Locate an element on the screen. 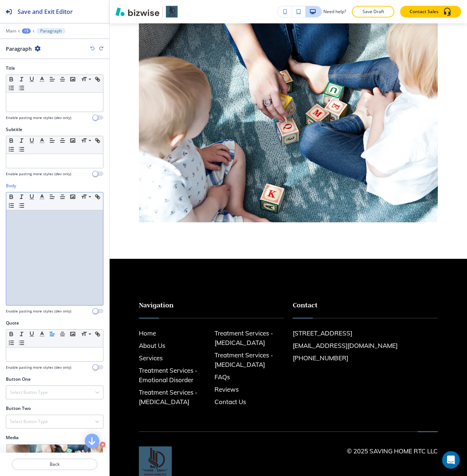 This screenshot has width=467, height=476. h2: Button Two is located at coordinates (18, 408).